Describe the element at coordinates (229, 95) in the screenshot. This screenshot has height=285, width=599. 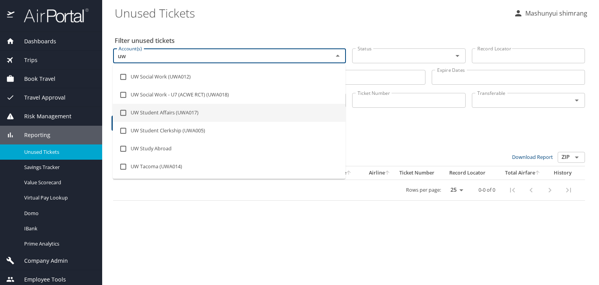
I see `li: UW Social Work - U7 (ACWE RCT) (UWA018)` at that location.